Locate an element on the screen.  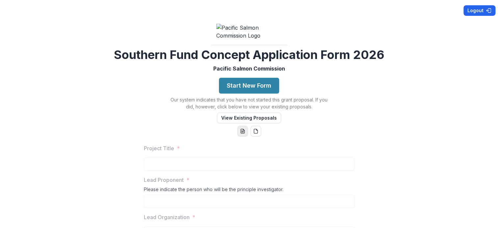
p: Pacific Salmon Commission is located at coordinates (249, 68).